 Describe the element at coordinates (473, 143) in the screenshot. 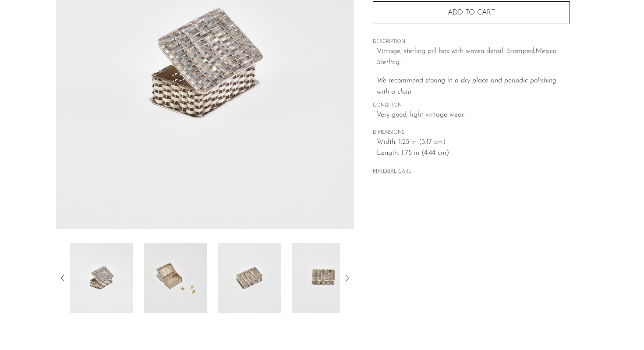

I see `span: Width: 1.25 in (3.17 cm)` at that location.